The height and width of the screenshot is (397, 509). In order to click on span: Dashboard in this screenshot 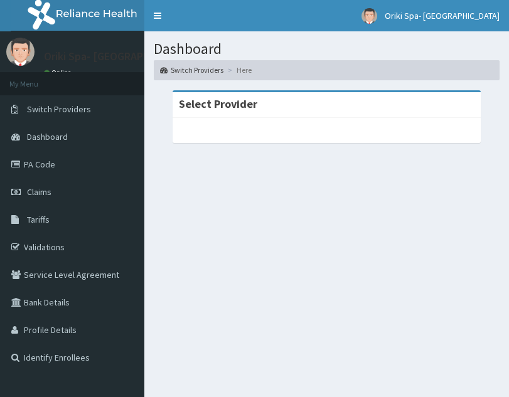, I will do `click(47, 137)`.